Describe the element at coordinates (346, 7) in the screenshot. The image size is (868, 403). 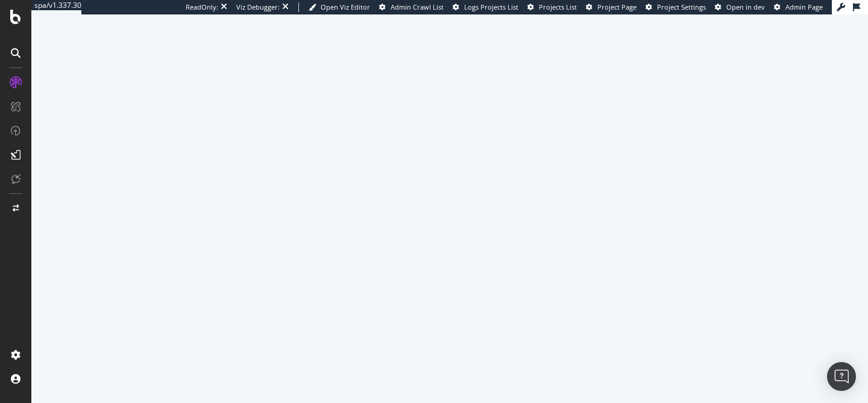
I see `span: Open Viz Editor` at that location.